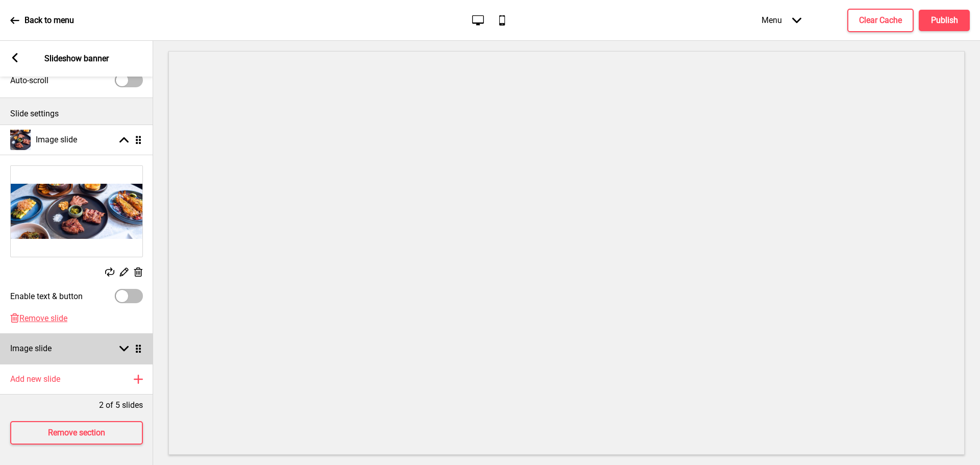  Describe the element at coordinates (49, 21) in the screenshot. I see `p: Back to menu` at that location.